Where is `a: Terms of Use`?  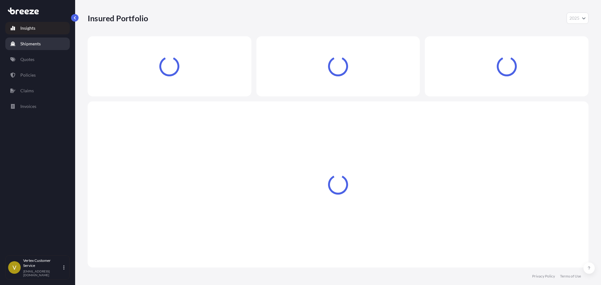 a: Terms of Use is located at coordinates (571, 276).